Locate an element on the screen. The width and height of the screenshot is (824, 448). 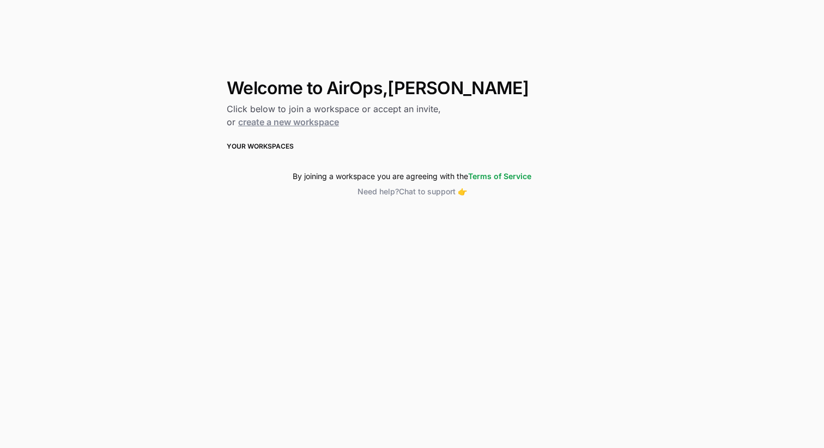
div: By joining a workspace you are agreeing with the is located at coordinates (412, 177).